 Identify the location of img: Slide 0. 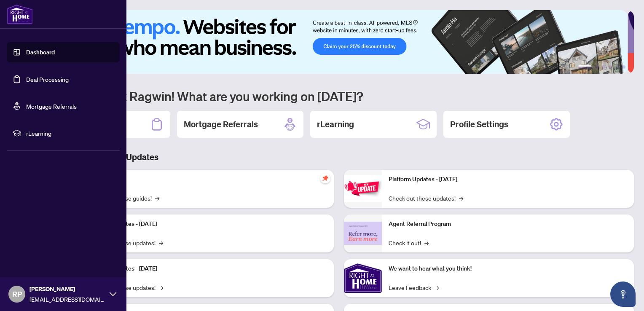
(336, 42).